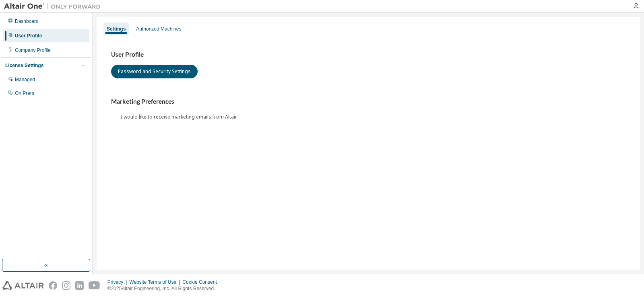 The height and width of the screenshot is (297, 644). What do you see at coordinates (28, 36) in the screenshot?
I see `div: User Profile` at bounding box center [28, 36].